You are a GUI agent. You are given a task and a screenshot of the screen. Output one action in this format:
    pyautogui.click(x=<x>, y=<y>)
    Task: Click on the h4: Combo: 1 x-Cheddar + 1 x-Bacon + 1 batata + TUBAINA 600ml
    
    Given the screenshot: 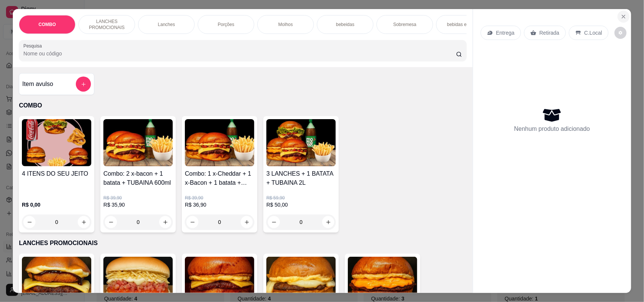 What is the action you would take?
    pyautogui.click(x=220, y=178)
    